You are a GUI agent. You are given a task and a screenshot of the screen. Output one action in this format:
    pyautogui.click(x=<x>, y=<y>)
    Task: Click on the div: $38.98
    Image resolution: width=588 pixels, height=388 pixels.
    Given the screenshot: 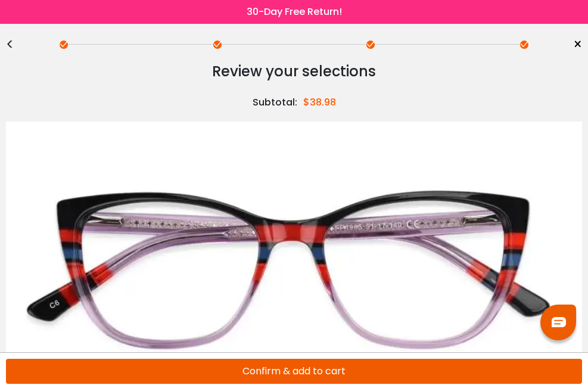 What is the action you would take?
    pyautogui.click(x=319, y=102)
    